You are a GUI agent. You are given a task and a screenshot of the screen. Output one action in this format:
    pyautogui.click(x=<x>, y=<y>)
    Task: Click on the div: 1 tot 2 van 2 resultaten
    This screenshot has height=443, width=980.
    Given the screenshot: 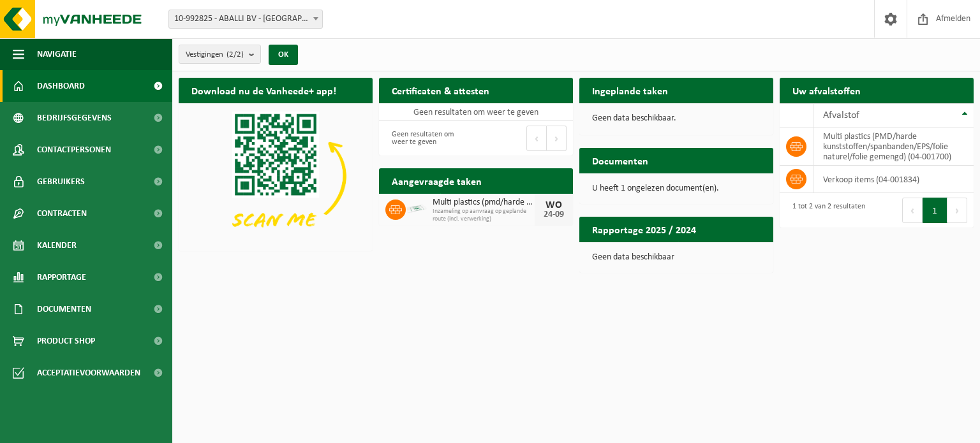 What is the action you would take?
    pyautogui.click(x=825, y=211)
    